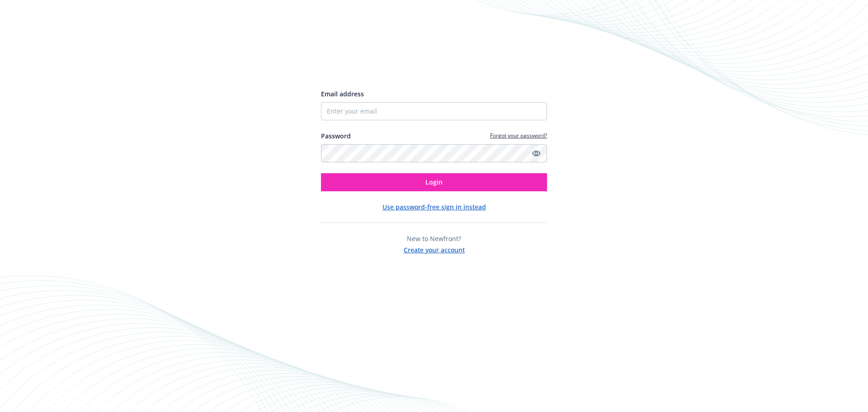 The image size is (868, 412). What do you see at coordinates (434, 111) in the screenshot?
I see `input: Enter your email` at bounding box center [434, 111].